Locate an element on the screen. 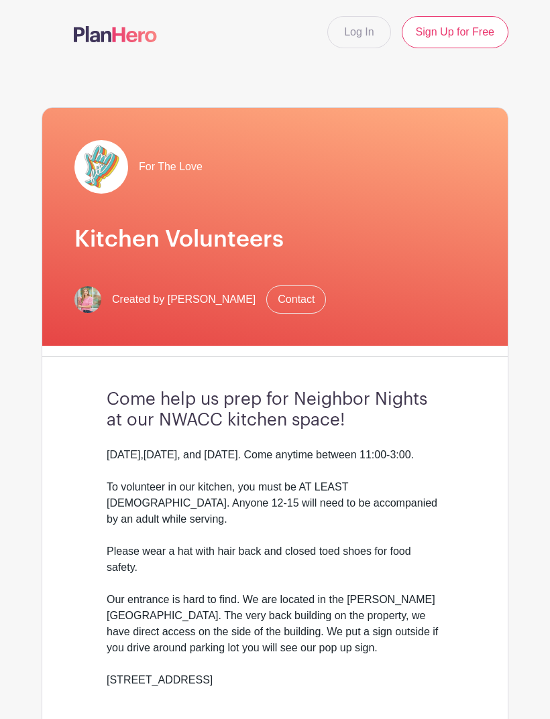  a: Contact is located at coordinates (296, 300).